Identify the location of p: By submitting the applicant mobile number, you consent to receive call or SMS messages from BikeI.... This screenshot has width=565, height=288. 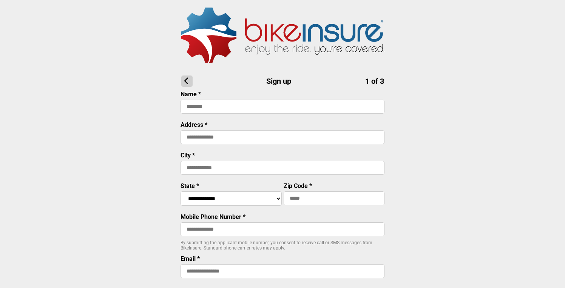
(282, 245).